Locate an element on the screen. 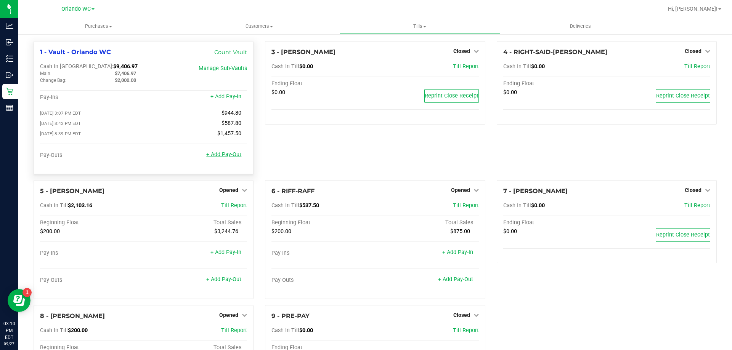  p: 03:10 PM EDT is located at coordinates (9, 331).